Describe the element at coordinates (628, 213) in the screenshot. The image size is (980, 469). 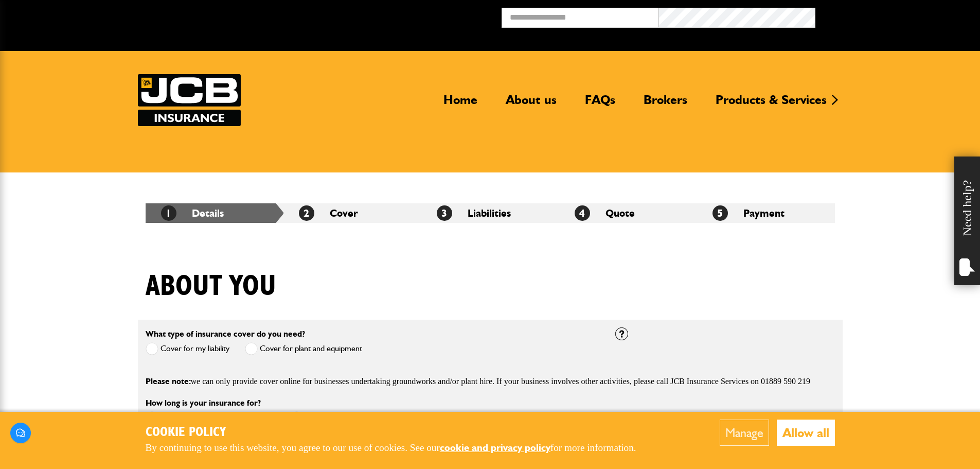
I see `li: Quote` at that location.